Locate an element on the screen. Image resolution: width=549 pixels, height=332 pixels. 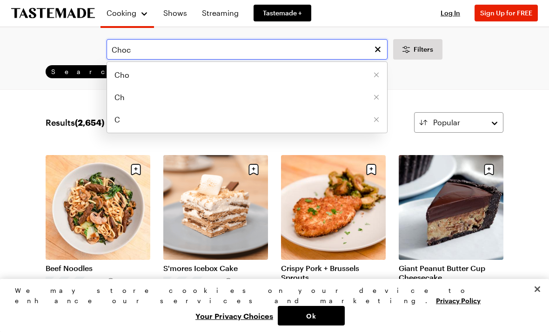
span: Cooking is located at coordinates (122, 13).